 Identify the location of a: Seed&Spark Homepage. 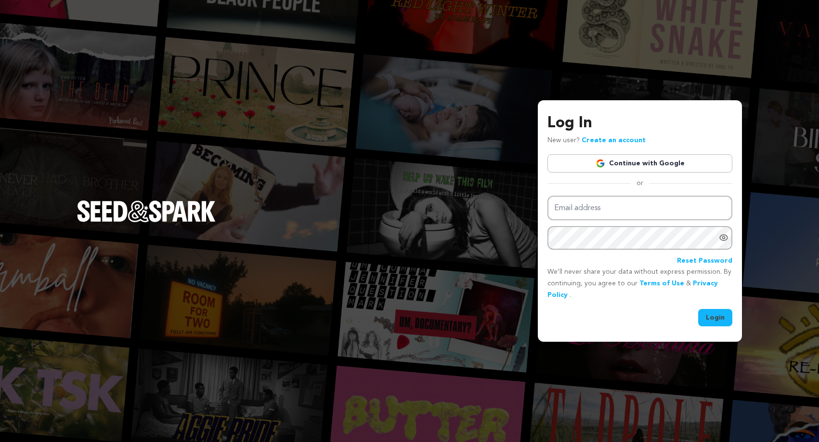
(146, 221).